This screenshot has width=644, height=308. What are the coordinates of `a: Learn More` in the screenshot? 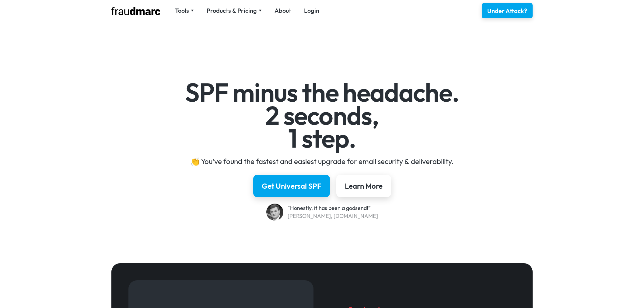 It's located at (364, 186).